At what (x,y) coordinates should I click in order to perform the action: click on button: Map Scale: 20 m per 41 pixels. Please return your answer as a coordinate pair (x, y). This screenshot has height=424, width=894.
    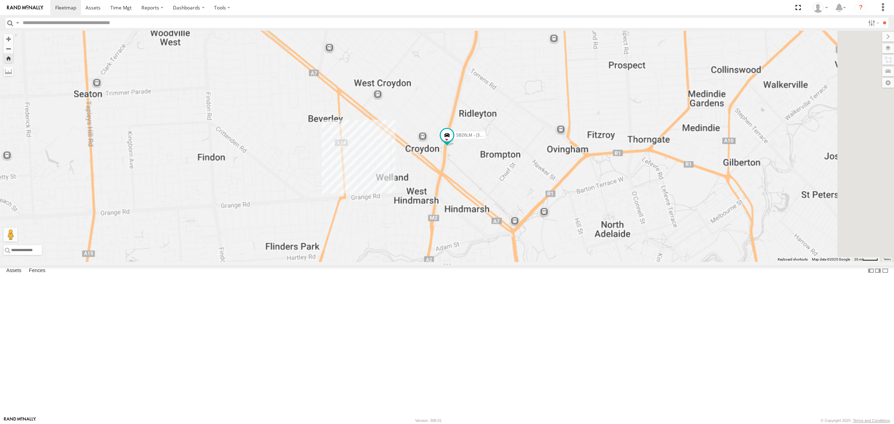
    Looking at the image, I should click on (866, 260).